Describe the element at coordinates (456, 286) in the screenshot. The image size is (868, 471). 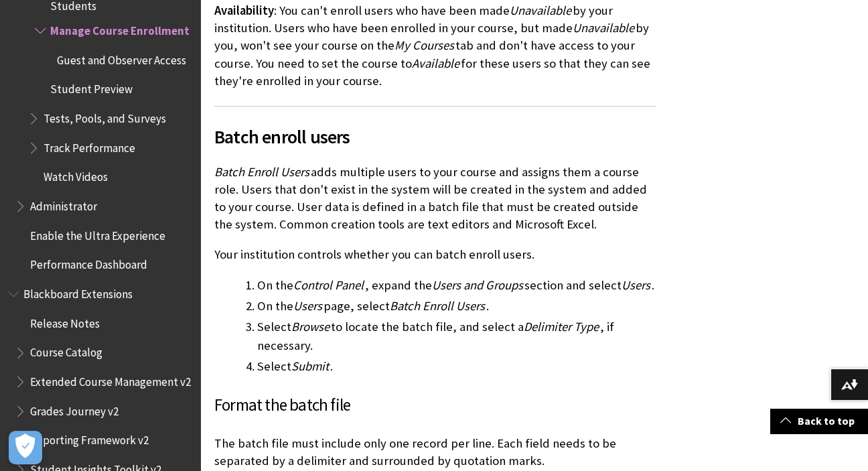
I see `li: On the , expand the section and select .` at that location.